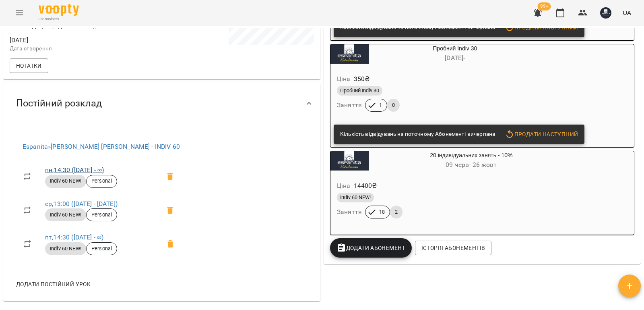 This screenshot has width=644, height=310. I want to click on span: Пробний Indiv 30, so click(360, 91).